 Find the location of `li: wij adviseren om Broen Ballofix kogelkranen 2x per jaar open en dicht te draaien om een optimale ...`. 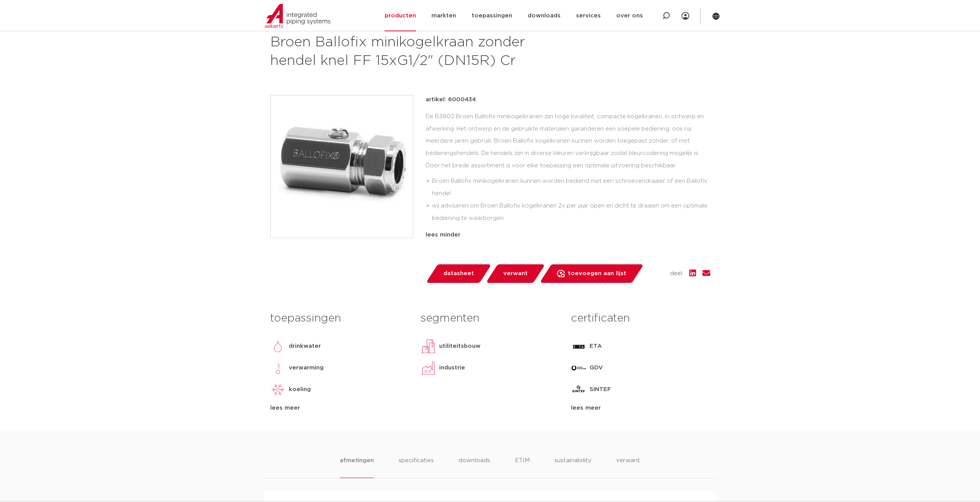

li: wij adviseren om Broen Ballofix kogelkranen 2x per jaar open en dicht te draaien om een optimale ... is located at coordinates (571, 212).